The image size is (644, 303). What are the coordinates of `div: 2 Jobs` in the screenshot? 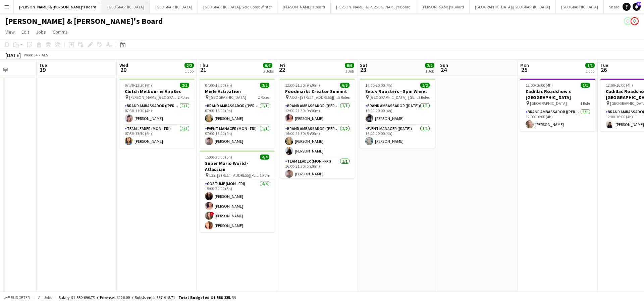 It's located at (269, 71).